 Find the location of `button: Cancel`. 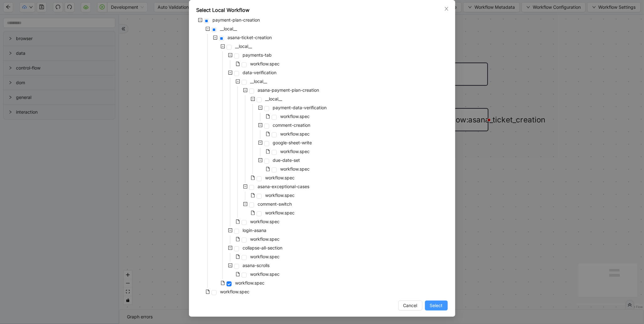

button: Cancel is located at coordinates (410, 306).